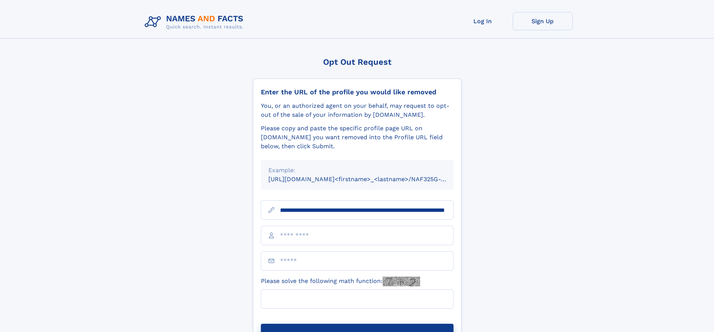 The image size is (714, 332). Describe the element at coordinates (543, 21) in the screenshot. I see `a: Sign Up` at that location.